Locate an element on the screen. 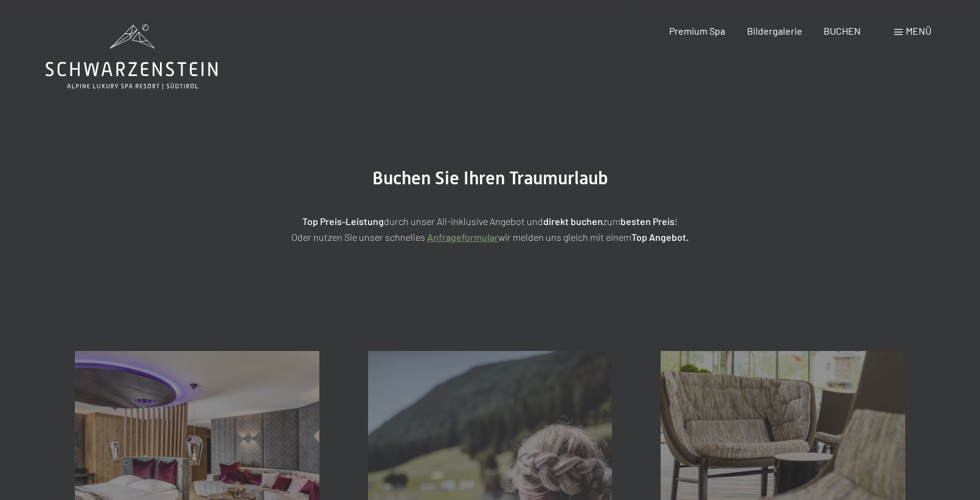 The height and width of the screenshot is (500, 980). span: BUCHEN is located at coordinates (842, 30).